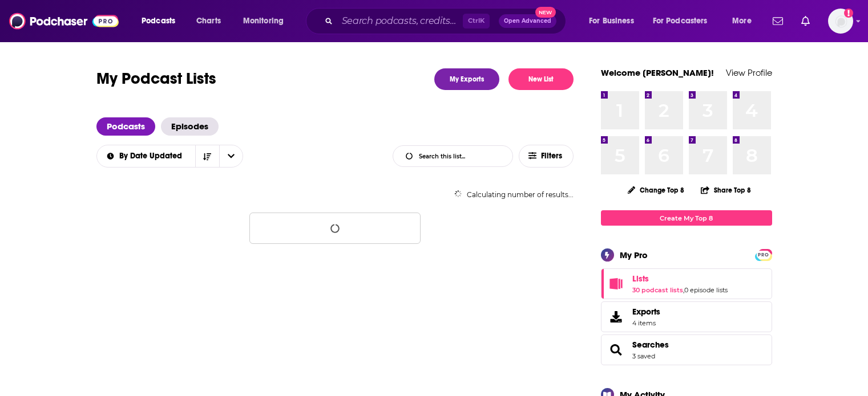  Describe the element at coordinates (126, 126) in the screenshot. I see `a: Podcasts` at that location.